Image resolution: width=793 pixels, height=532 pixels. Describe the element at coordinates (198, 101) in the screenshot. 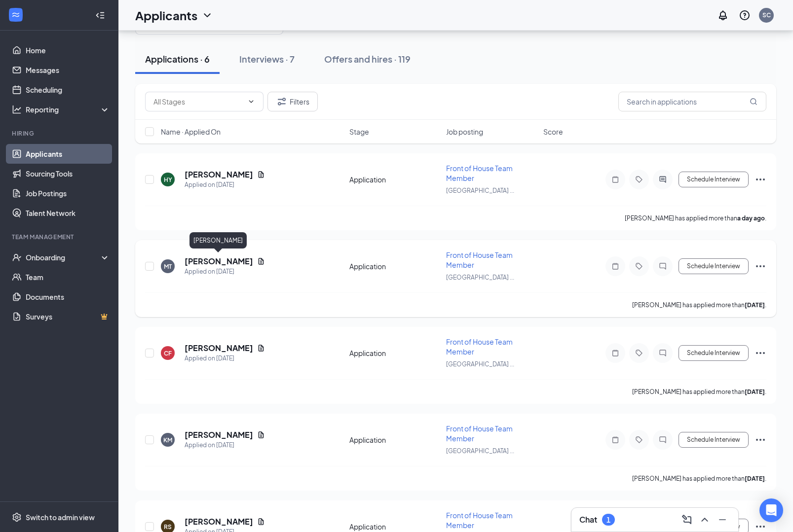

I see `input: All Stages` at that location.